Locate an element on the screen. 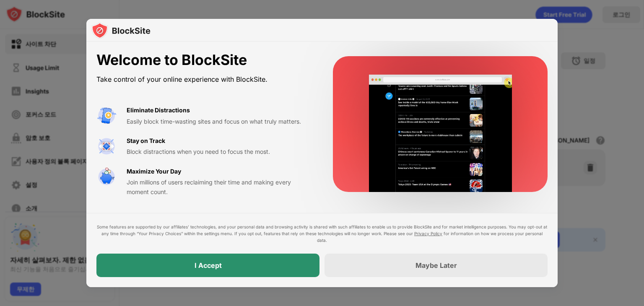 This screenshot has width=644, height=306. div: I Accept is located at coordinates (208, 265).